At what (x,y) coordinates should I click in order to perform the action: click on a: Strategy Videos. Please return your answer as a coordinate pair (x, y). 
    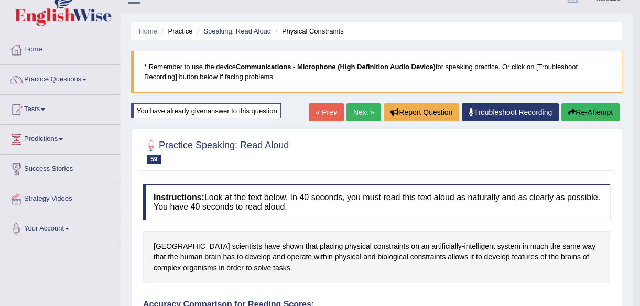
    Looking at the image, I should click on (60, 198).